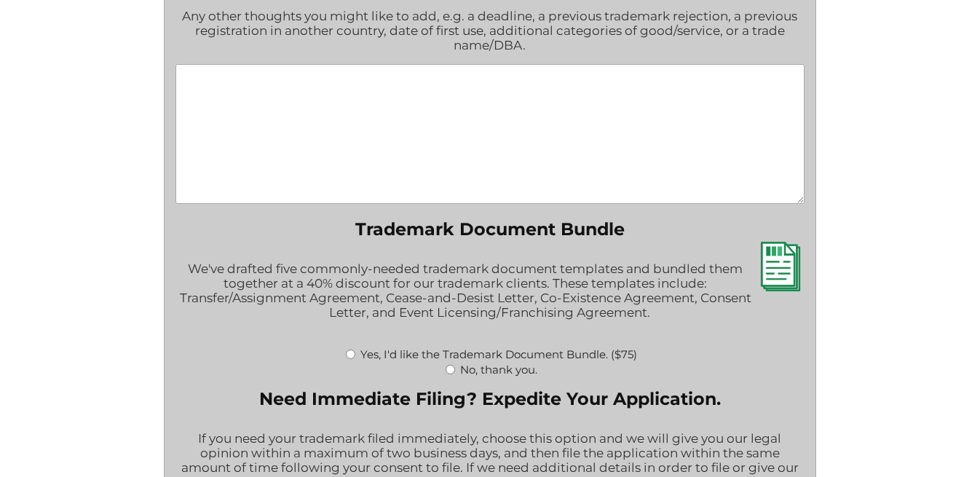  What do you see at coordinates (490, 298) in the screenshot?
I see `div: We've drafted five commonly-needed trademark document templates and bundled them together at a 40...` at bounding box center [490, 298].